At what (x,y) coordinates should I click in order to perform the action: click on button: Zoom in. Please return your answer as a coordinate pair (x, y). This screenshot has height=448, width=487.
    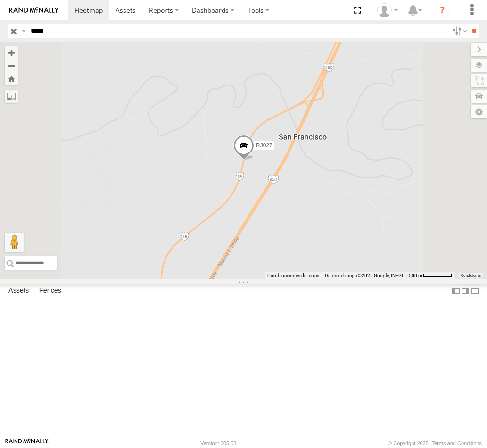
    Looking at the image, I should click on (12, 53).